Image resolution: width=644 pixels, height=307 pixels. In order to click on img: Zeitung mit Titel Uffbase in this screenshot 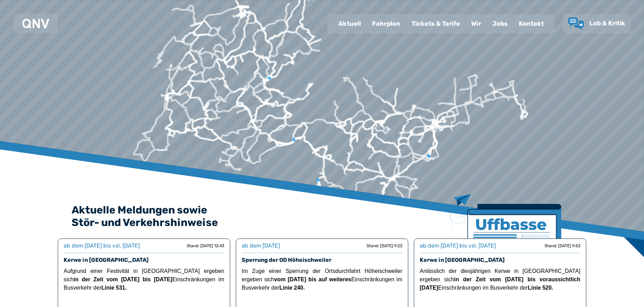, I will do `click(506, 237)`.